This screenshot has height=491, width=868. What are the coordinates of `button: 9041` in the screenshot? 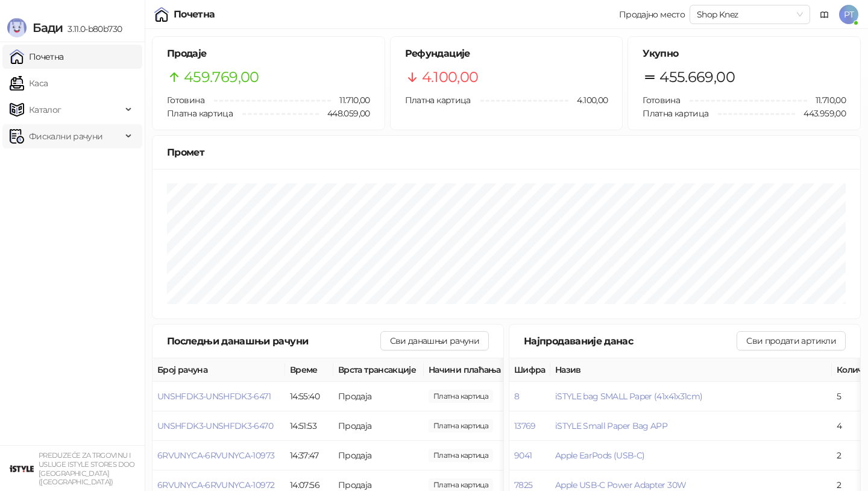 It's located at (523, 455).